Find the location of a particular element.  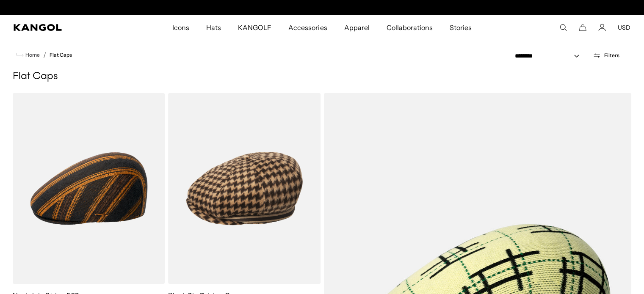

div: 1 of 2 is located at coordinates (322, 7).